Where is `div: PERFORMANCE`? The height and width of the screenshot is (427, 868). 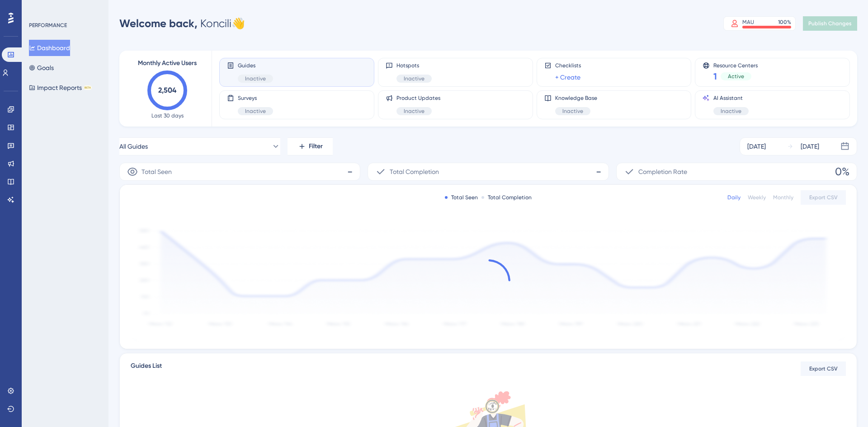 div: PERFORMANCE is located at coordinates (48, 26).